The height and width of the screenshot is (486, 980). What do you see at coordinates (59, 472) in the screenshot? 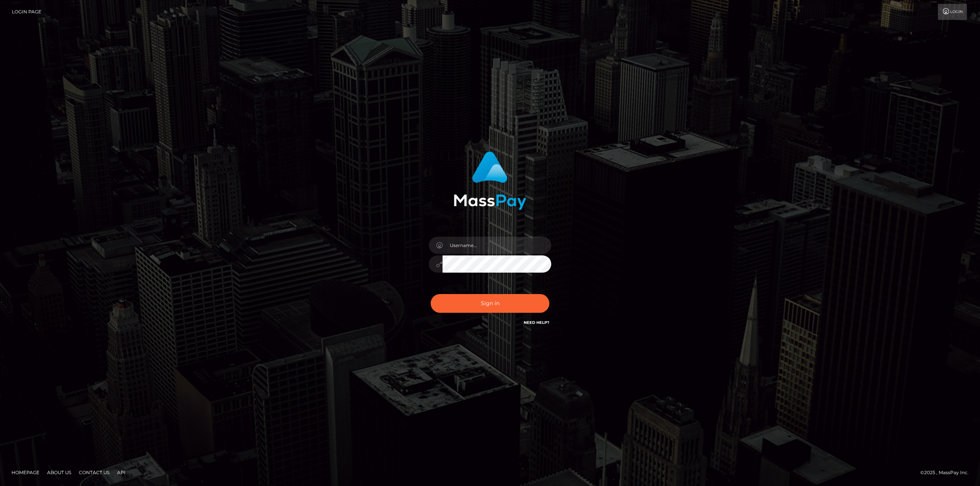
I see `a: About Us` at bounding box center [59, 472].